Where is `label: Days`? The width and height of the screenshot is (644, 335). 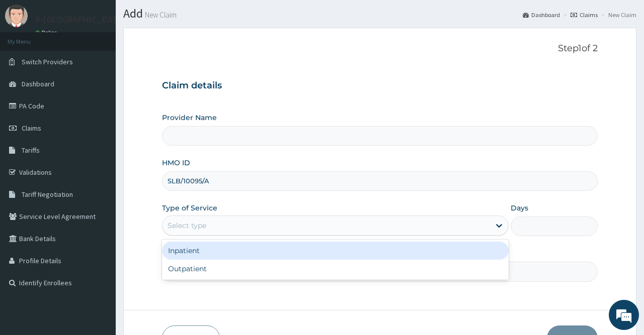
label: Days is located at coordinates (519, 208).